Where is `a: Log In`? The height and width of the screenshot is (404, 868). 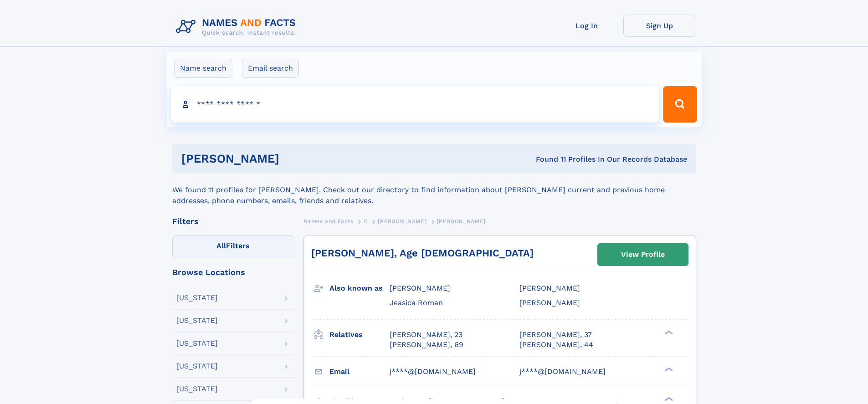 a: Log In is located at coordinates (587, 25).